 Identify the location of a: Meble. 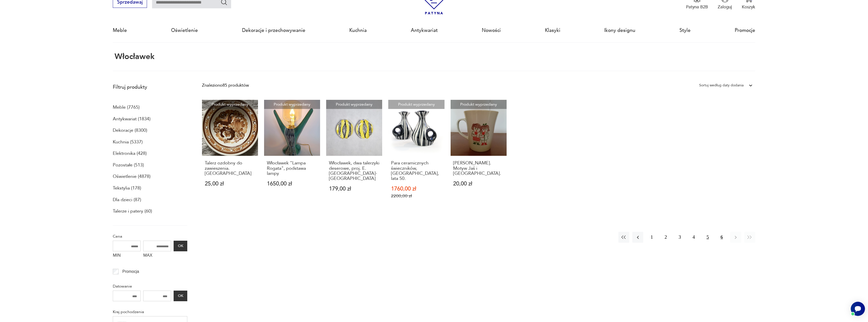
(120, 30).